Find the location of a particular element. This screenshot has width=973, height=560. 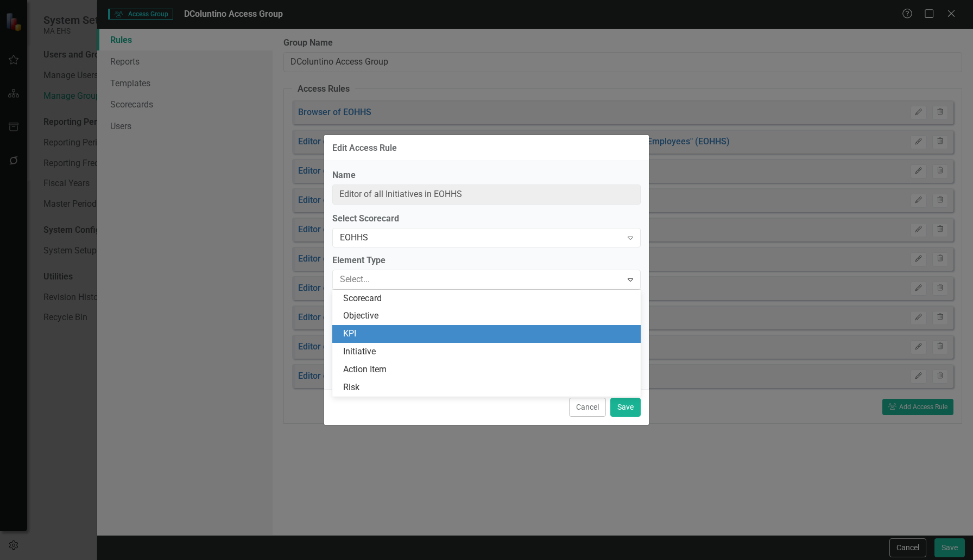

div: Scorecard is located at coordinates (489, 299).